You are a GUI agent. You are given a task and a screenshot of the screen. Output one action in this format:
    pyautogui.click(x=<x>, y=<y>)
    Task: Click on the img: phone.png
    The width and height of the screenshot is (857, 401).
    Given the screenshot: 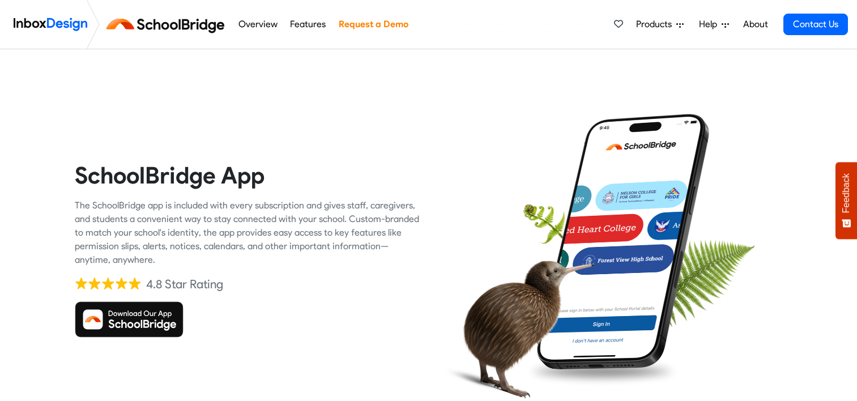 What is the action you would take?
    pyautogui.click(x=623, y=241)
    